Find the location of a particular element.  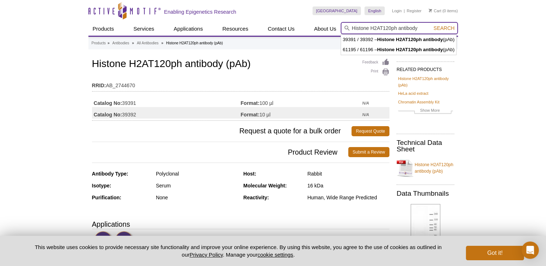

a: Chromatin Assembly Kit is located at coordinates (418, 102).